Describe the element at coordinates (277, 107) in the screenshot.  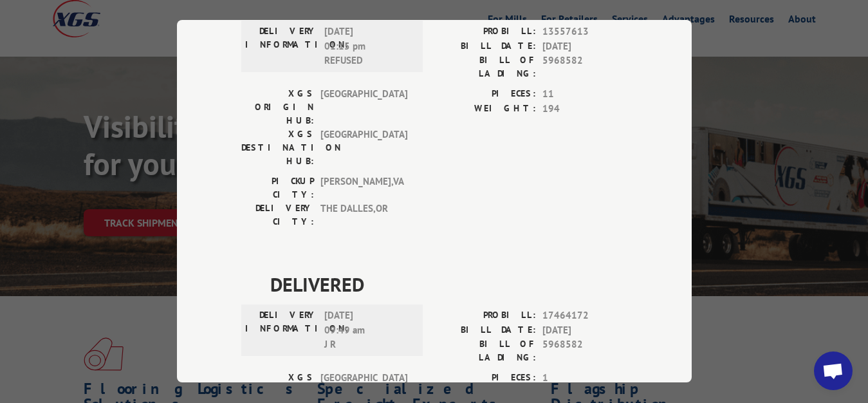
I see `label: XGS ORIGIN HUB:` at that location.